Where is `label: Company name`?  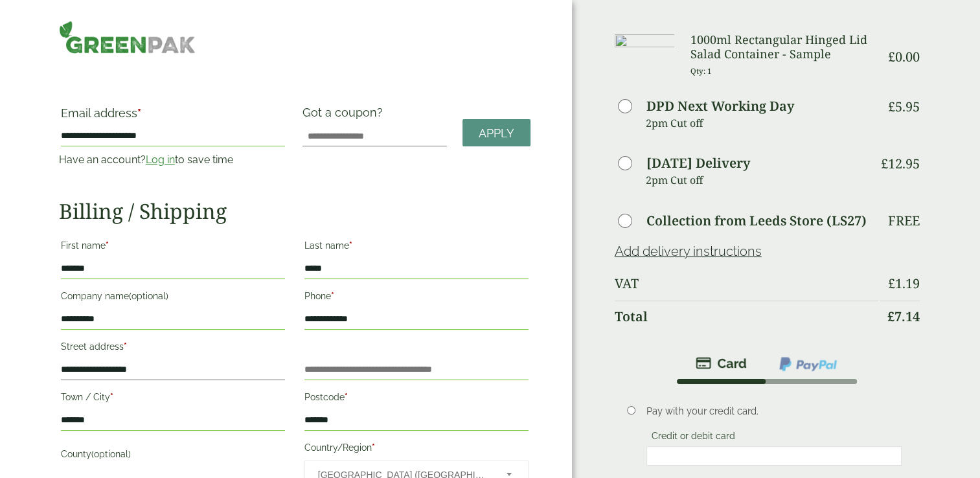 label: Company name is located at coordinates (173, 298).